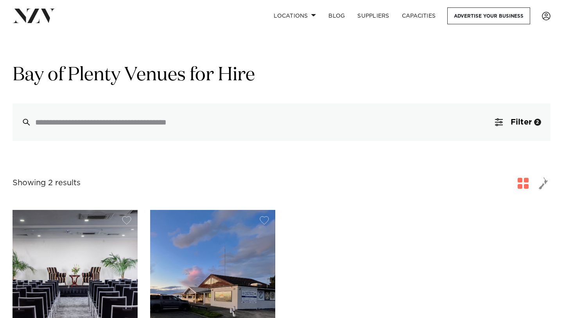 This screenshot has width=563, height=318. What do you see at coordinates (47, 183) in the screenshot?
I see `div: Showing 2 results` at bounding box center [47, 183].